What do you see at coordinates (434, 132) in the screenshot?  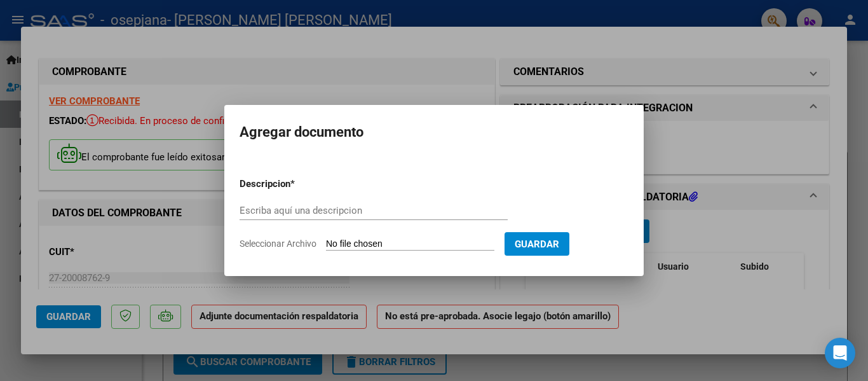 I see `h2: Agregar documento` at bounding box center [434, 132].